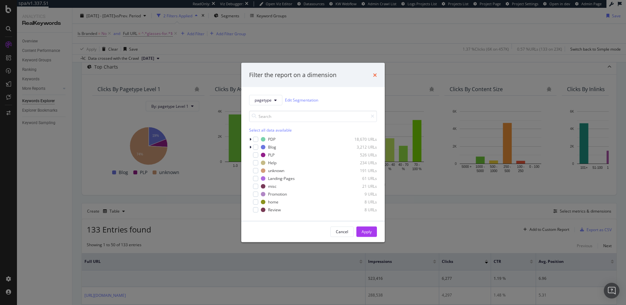 The image size is (626, 305). What do you see at coordinates (361, 170) in the screenshot?
I see `div: 191 URLs` at bounding box center [361, 170].